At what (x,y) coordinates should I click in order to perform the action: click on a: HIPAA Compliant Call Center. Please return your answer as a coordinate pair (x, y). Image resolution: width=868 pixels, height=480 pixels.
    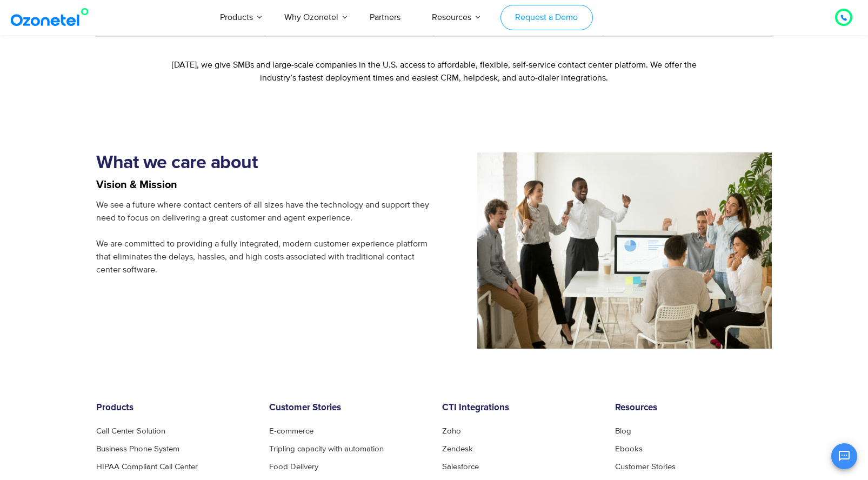
    Looking at the image, I should click on (147, 466).